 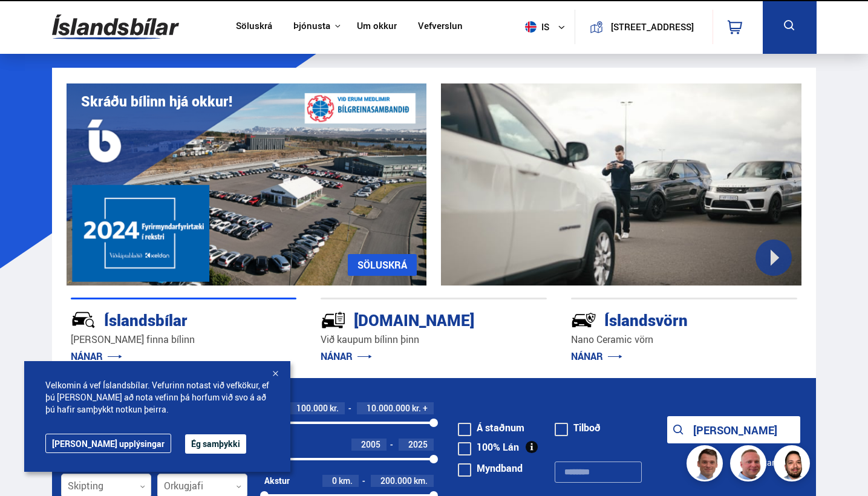 What do you see at coordinates (254, 27) in the screenshot?
I see `a: Söluskrá` at bounding box center [254, 27].